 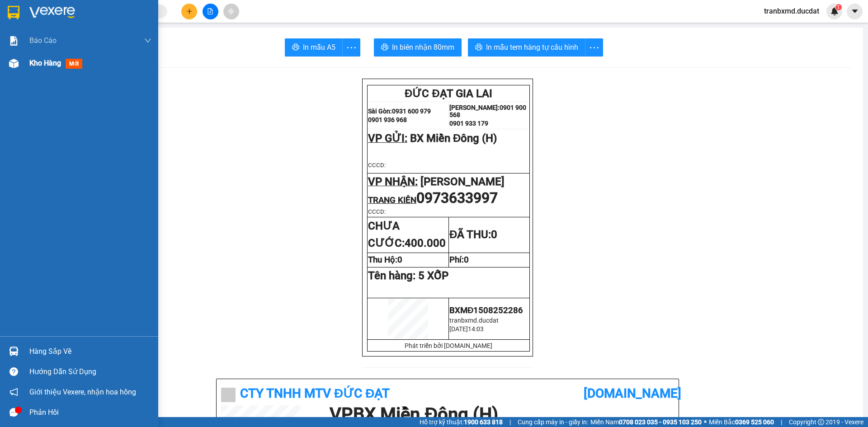 What do you see at coordinates (91, 352) in the screenshot?
I see `div: Hàng sắp về` at bounding box center [91, 352].